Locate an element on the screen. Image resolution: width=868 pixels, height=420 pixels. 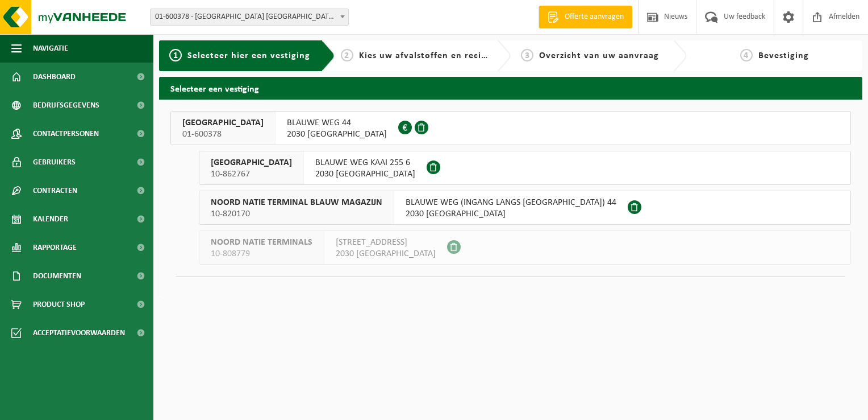
span: Bedrijfsgegevens is located at coordinates (66, 106).